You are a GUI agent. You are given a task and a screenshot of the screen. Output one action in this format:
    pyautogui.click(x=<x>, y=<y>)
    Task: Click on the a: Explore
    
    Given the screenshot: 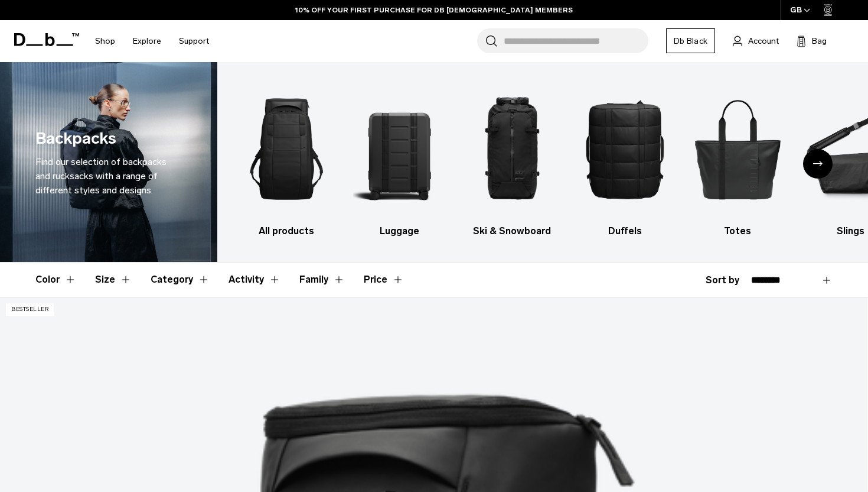 What is the action you would take?
    pyautogui.click(x=147, y=41)
    